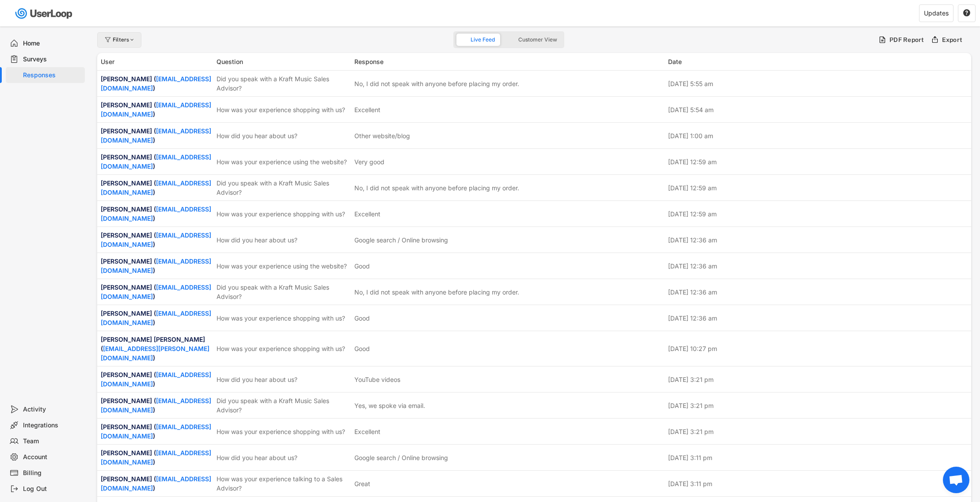 This screenshot has height=502, width=980. What do you see at coordinates (52, 489) in the screenshot?
I see `div: Log Out` at bounding box center [52, 489].